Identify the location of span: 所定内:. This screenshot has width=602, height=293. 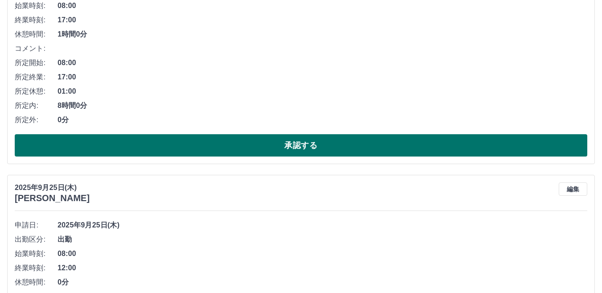
(36, 106).